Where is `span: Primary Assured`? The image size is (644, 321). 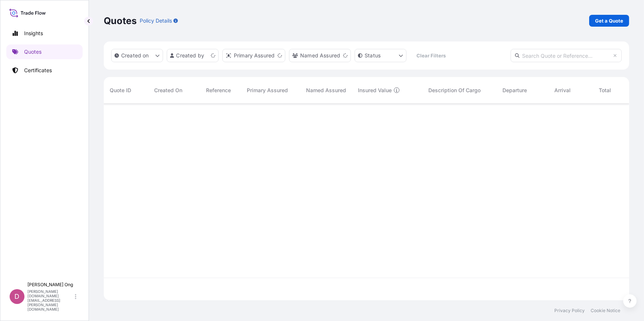
span: Primary Assured is located at coordinates (267, 90).